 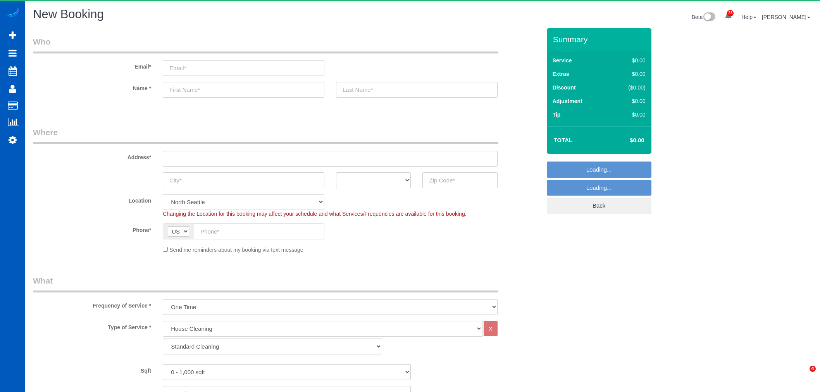 I want to click on img: New interface, so click(x=709, y=17).